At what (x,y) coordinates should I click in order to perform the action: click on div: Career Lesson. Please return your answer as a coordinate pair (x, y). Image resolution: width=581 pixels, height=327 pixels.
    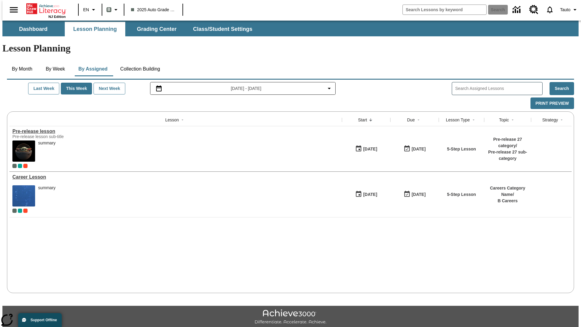
    Looking at the image, I should click on (176, 177).